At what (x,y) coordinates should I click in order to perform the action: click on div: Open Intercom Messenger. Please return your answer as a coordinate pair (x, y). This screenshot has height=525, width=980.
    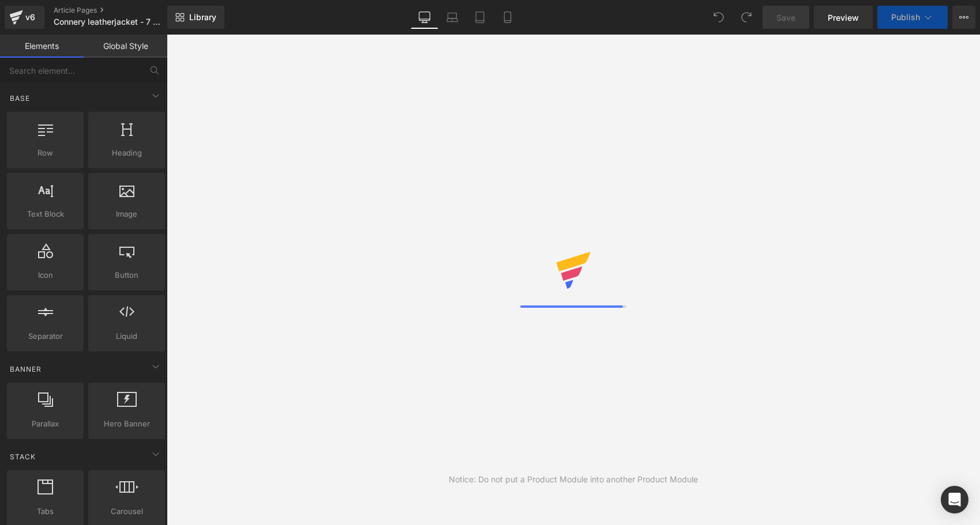
    Looking at the image, I should click on (955, 500).